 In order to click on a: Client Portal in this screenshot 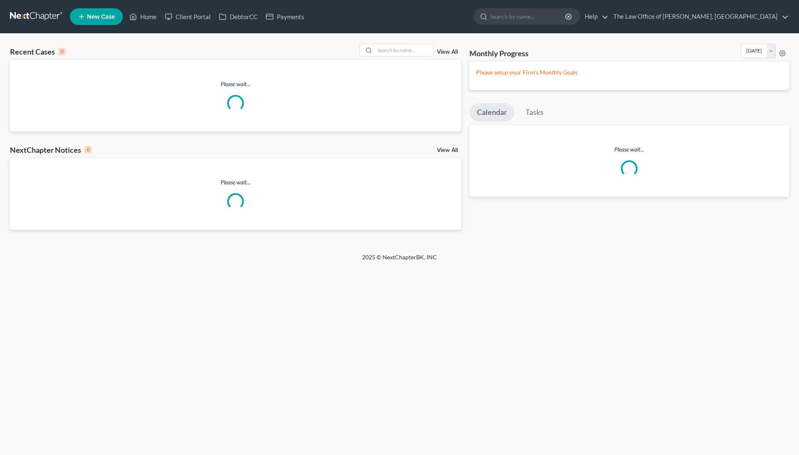, I will do `click(188, 17)`.